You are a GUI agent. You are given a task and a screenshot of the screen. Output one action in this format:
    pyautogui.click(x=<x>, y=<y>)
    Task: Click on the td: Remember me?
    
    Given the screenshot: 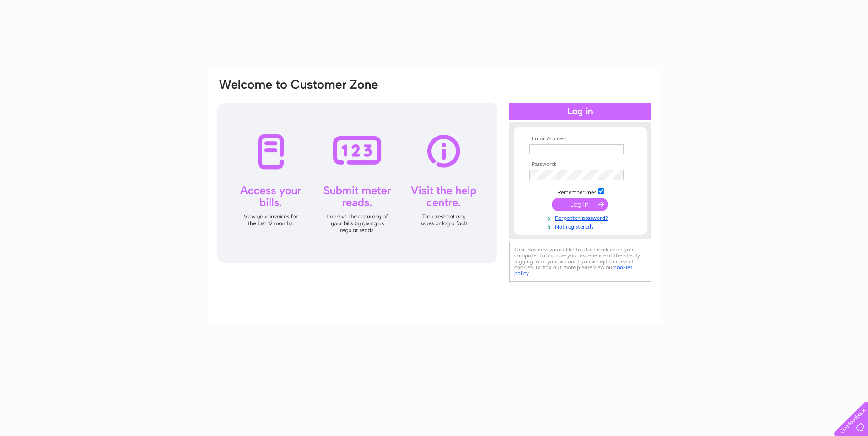 What is the action you would take?
    pyautogui.click(x=580, y=192)
    